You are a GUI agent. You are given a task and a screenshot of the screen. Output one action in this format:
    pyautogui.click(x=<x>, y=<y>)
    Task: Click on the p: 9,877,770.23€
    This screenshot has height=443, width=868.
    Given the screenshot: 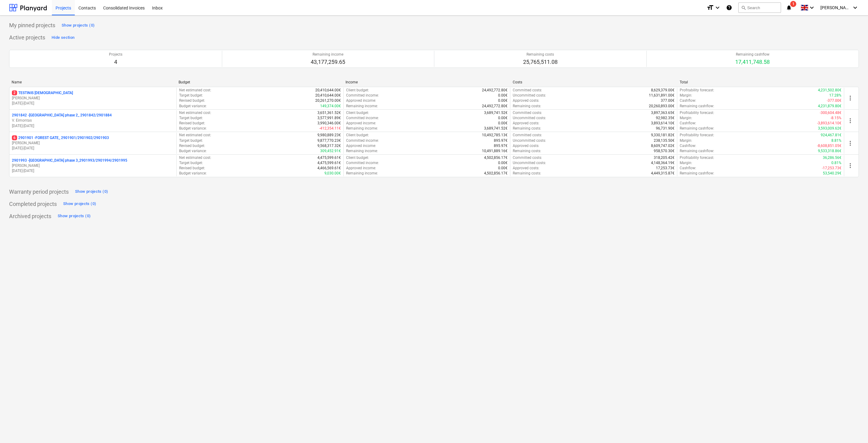 What is the action you would take?
    pyautogui.click(x=329, y=140)
    